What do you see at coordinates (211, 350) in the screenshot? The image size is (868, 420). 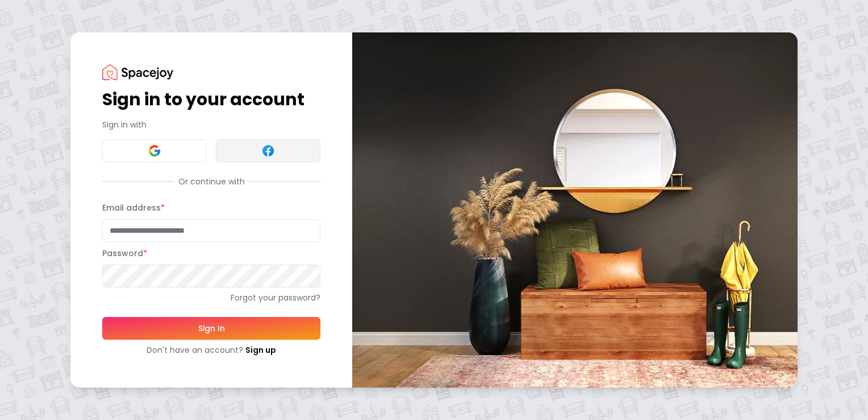 I see `div: Don't have an account?` at bounding box center [211, 350].